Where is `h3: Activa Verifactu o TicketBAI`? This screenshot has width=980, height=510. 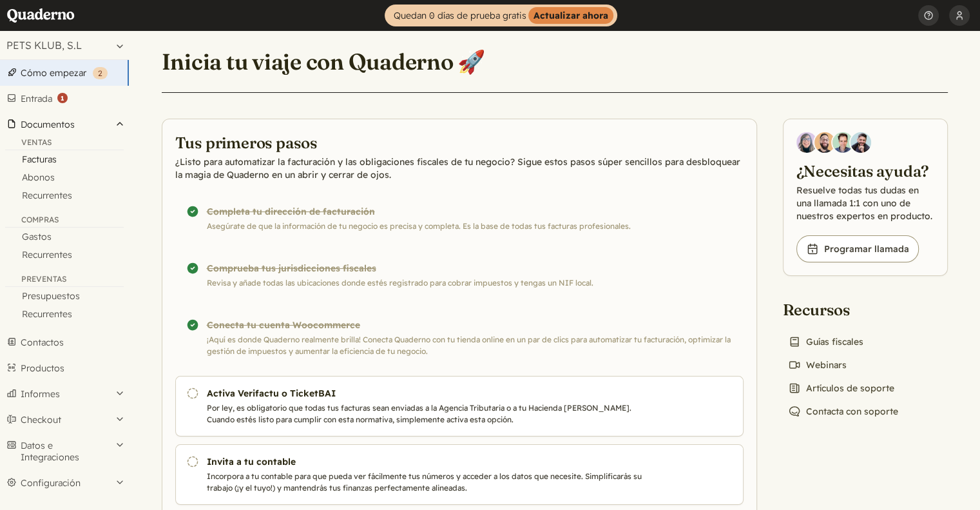
h3: Activa Verifactu o TicketBAI is located at coordinates (426, 394).